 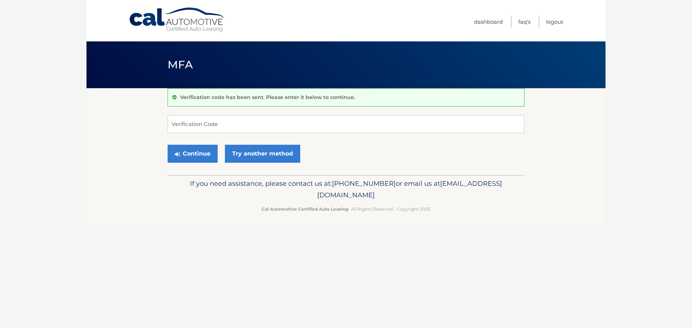 I want to click on button: Continue, so click(x=193, y=154).